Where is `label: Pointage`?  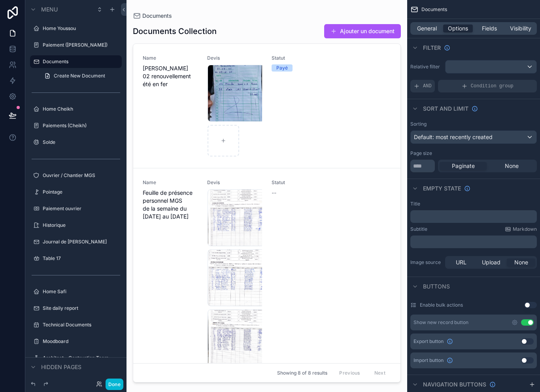 label: Pointage is located at coordinates (82, 192).